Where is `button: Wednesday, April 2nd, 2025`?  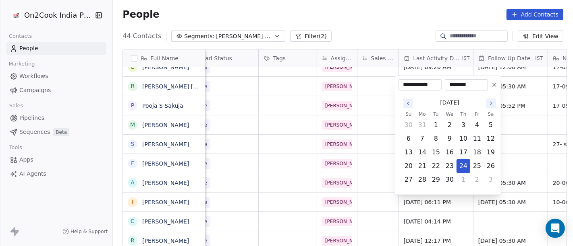 button: Wednesday, April 2nd, 2025 is located at coordinates (449, 125).